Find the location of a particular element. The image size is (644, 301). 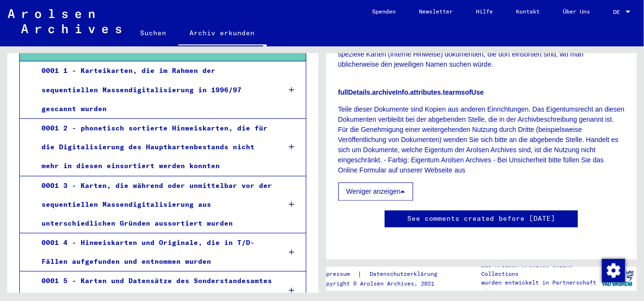

p: Die Arolsen Archives Online-Collections is located at coordinates (539, 270).